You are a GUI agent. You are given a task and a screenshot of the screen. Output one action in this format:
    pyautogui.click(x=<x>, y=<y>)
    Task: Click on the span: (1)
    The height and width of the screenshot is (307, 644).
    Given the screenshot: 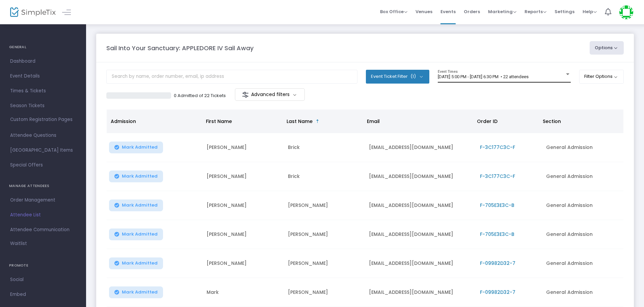 What is the action you would take?
    pyautogui.click(x=413, y=76)
    